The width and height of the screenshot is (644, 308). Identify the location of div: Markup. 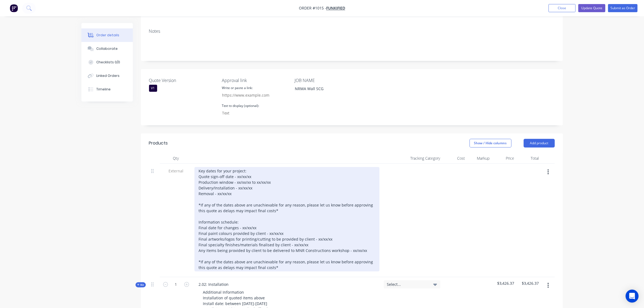
(479, 158).